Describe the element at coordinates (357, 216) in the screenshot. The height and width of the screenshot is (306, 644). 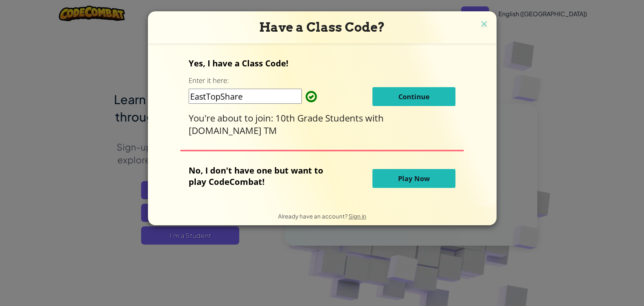
I see `span: Sign in` at that location.